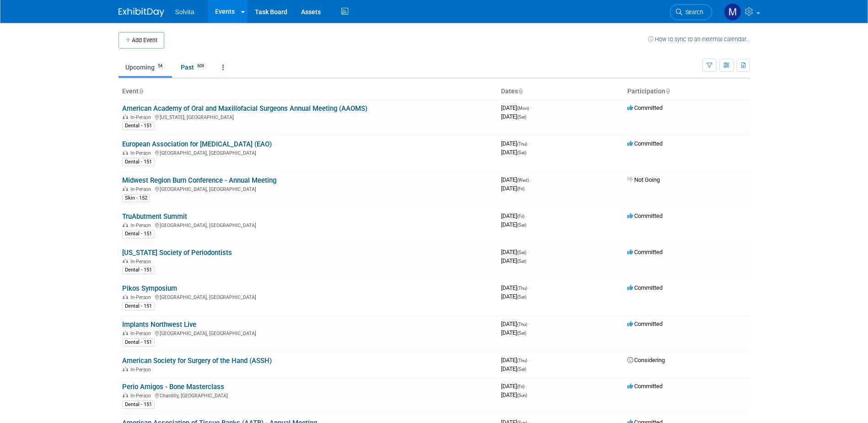  I want to click on a: Pikos Symposium, so click(149, 289).